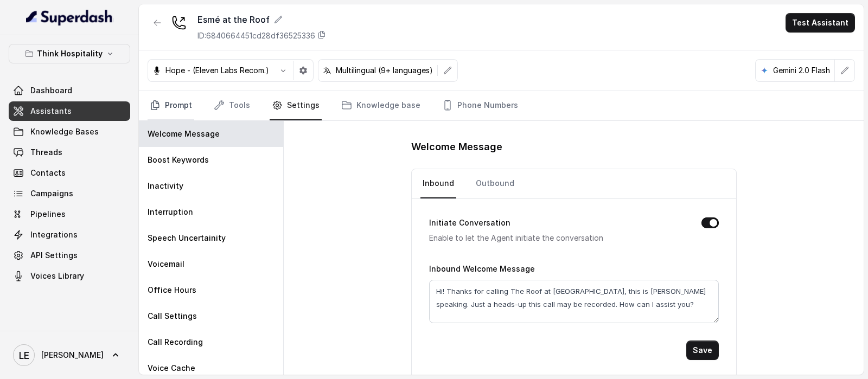 The height and width of the screenshot is (379, 868). What do you see at coordinates (574, 147) in the screenshot?
I see `h1: Welcome Message` at bounding box center [574, 147].